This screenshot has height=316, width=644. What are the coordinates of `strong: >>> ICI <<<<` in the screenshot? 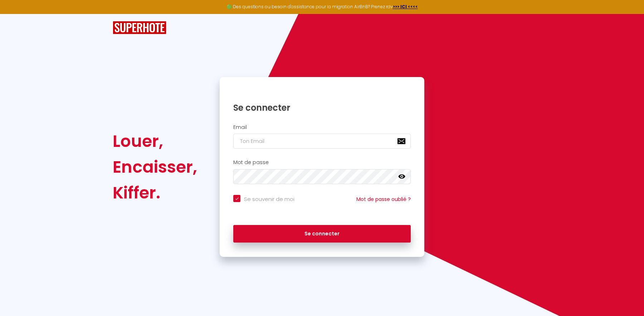 It's located at (405, 7).